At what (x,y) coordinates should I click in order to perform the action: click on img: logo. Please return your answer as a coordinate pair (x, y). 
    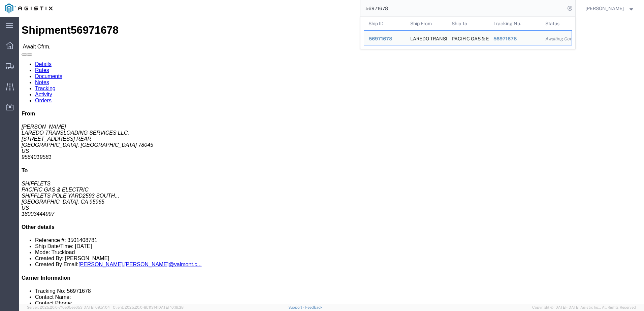
    Looking at the image, I should click on (28, 8).